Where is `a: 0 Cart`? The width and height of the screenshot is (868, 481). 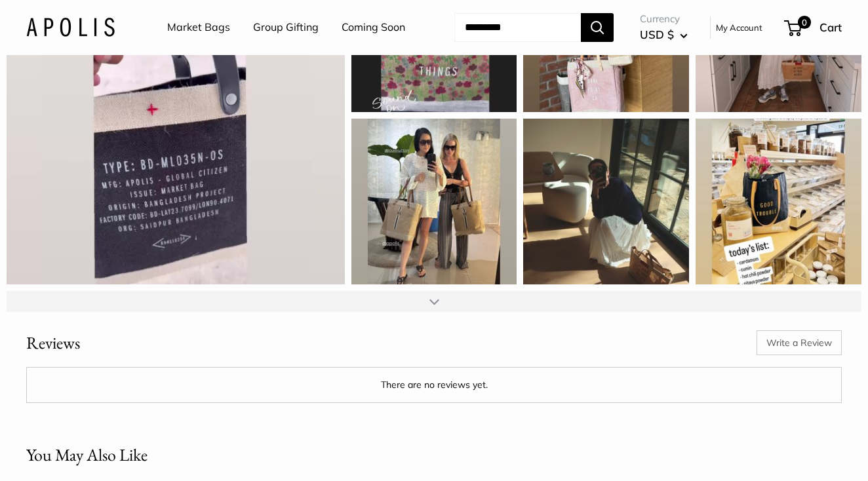 a: 0 Cart is located at coordinates (813, 27).